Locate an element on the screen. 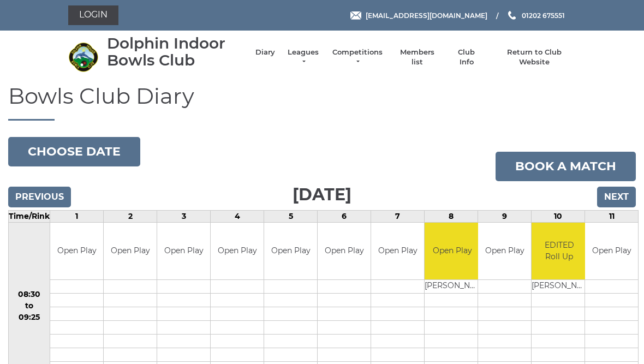  td: 9 is located at coordinates (505, 216).